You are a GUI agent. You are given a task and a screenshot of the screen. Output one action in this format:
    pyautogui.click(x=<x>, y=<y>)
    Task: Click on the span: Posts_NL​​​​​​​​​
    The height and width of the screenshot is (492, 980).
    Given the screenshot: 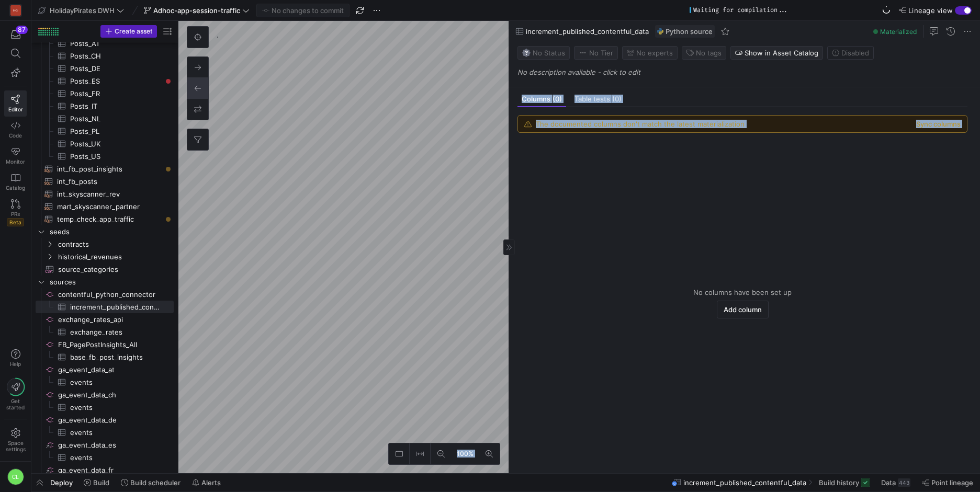 What is the action you would take?
    pyautogui.click(x=116, y=119)
    